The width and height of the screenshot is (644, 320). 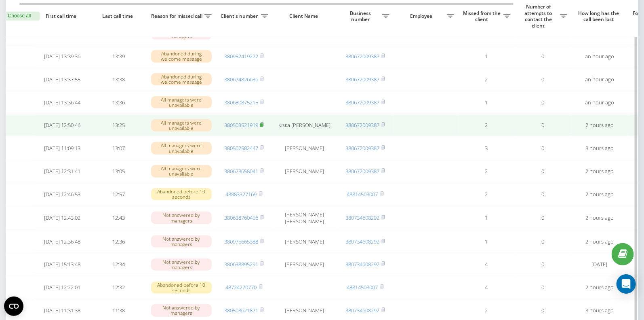 What do you see at coordinates (539, 16) in the screenshot?
I see `span: Number of attempts to contact the client` at bounding box center [539, 16].